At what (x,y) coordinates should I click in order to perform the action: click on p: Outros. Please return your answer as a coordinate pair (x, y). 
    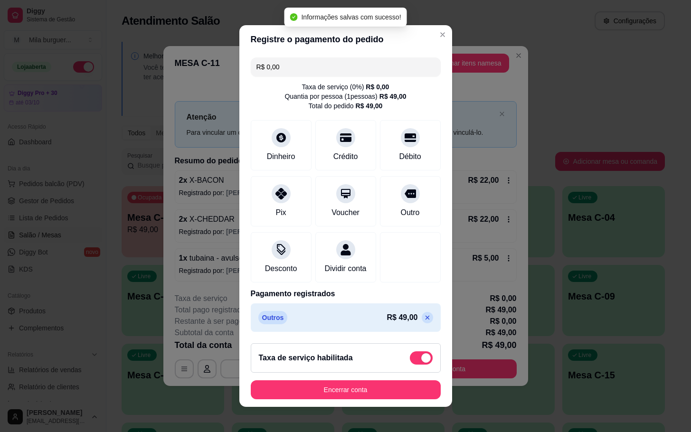
    Looking at the image, I should click on (273, 318).